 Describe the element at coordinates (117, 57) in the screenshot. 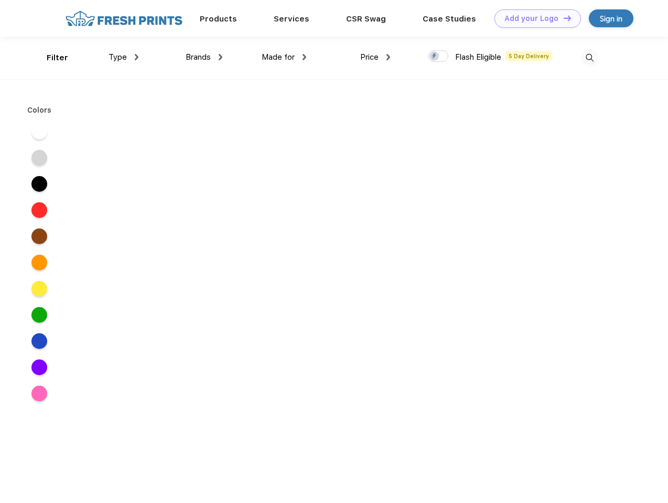

I see `span: Type` at that location.